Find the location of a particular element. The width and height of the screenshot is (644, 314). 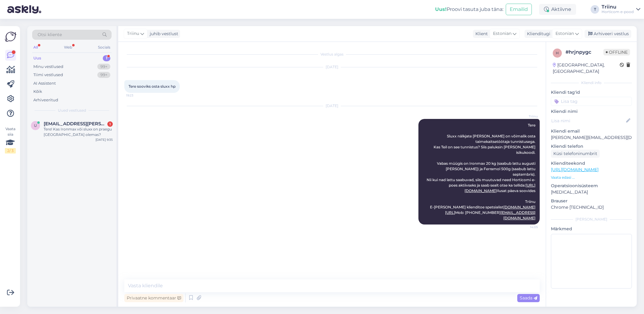

p: Brauser is located at coordinates (591, 201).